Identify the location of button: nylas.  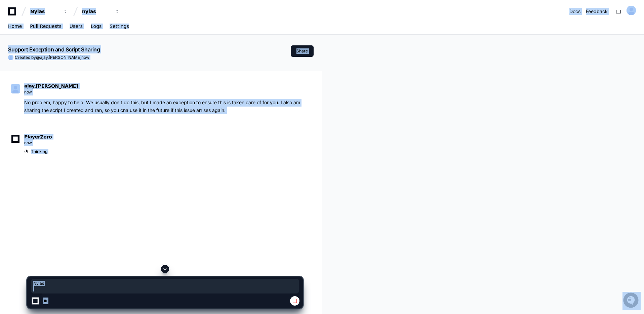
(101, 11).